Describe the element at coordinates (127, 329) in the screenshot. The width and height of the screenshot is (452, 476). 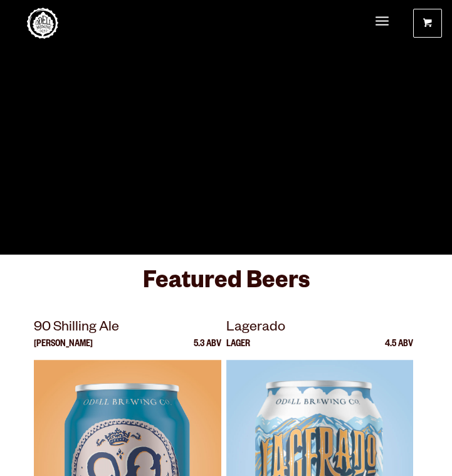
I see `p: 90 Shilling Ale` at that location.